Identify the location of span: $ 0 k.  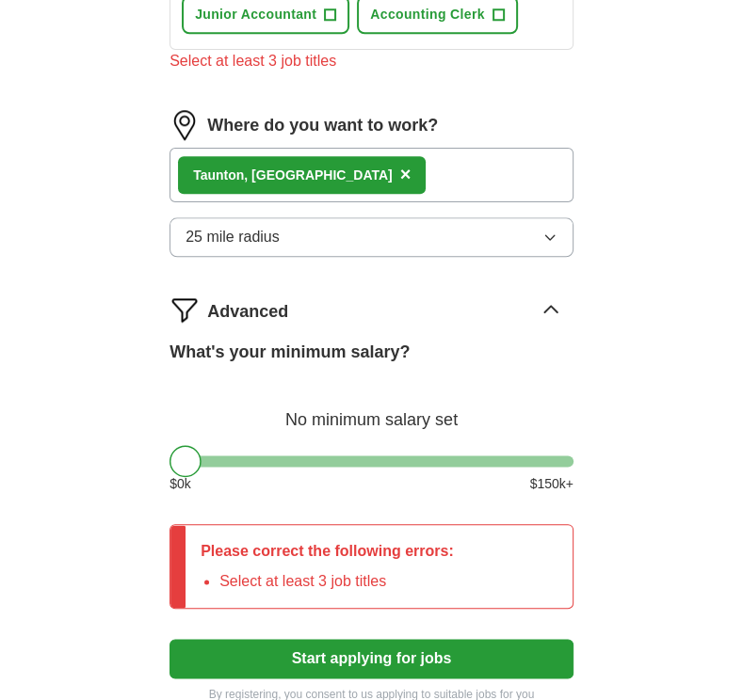
(180, 484).